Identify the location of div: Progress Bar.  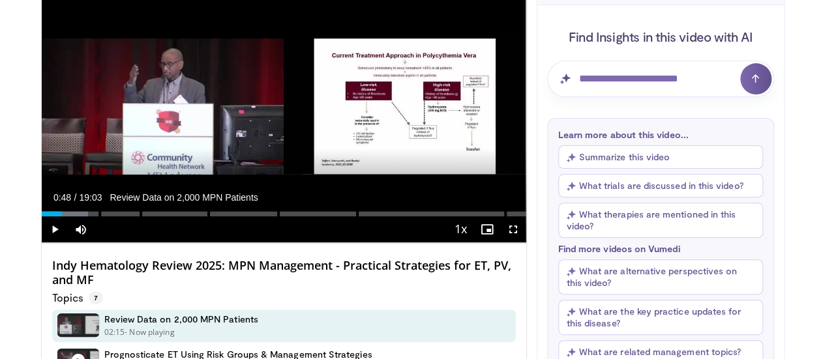
(284, 214).